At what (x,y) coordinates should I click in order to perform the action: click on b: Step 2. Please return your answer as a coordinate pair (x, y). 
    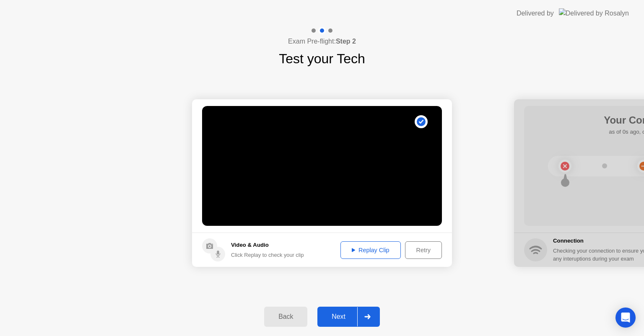
    Looking at the image, I should click on (346, 41).